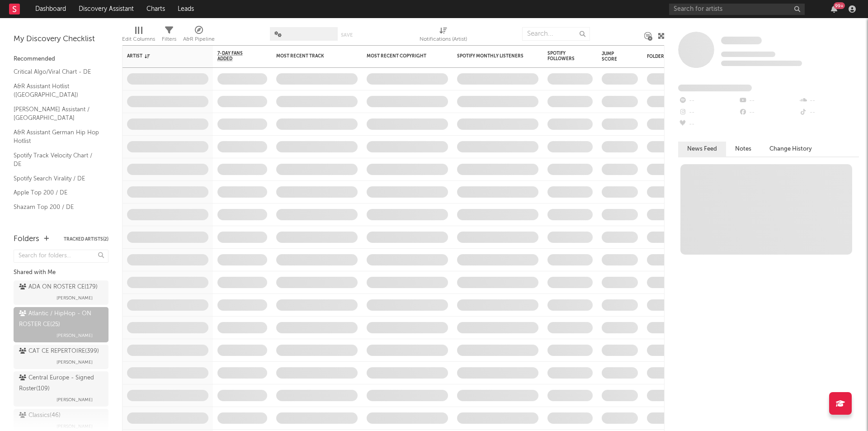 The image size is (868, 431). What do you see at coordinates (61, 59) in the screenshot?
I see `div: Recommended` at bounding box center [61, 59].